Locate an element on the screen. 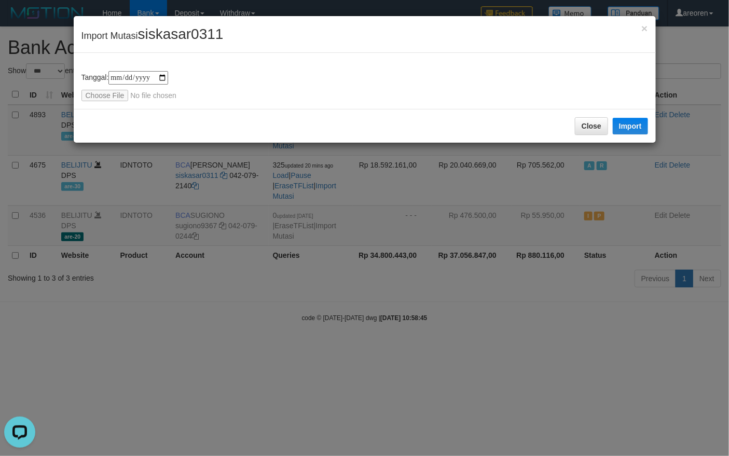 Image resolution: width=729 pixels, height=456 pixels. div: Tanggal: is located at coordinates (365, 86).